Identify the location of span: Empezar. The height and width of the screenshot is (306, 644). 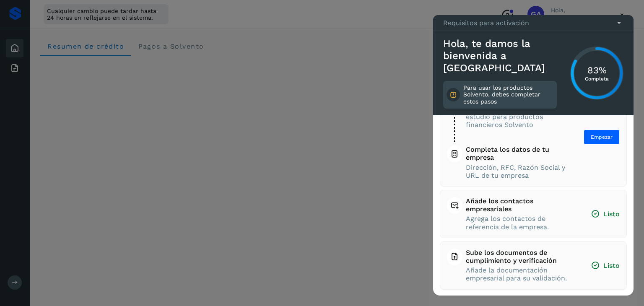
(601, 137).